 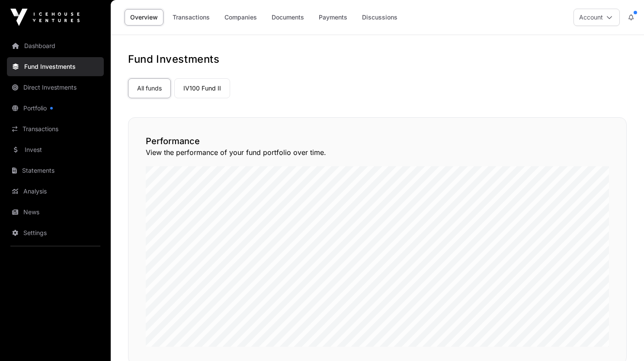 I want to click on h2: Performance, so click(x=377, y=141).